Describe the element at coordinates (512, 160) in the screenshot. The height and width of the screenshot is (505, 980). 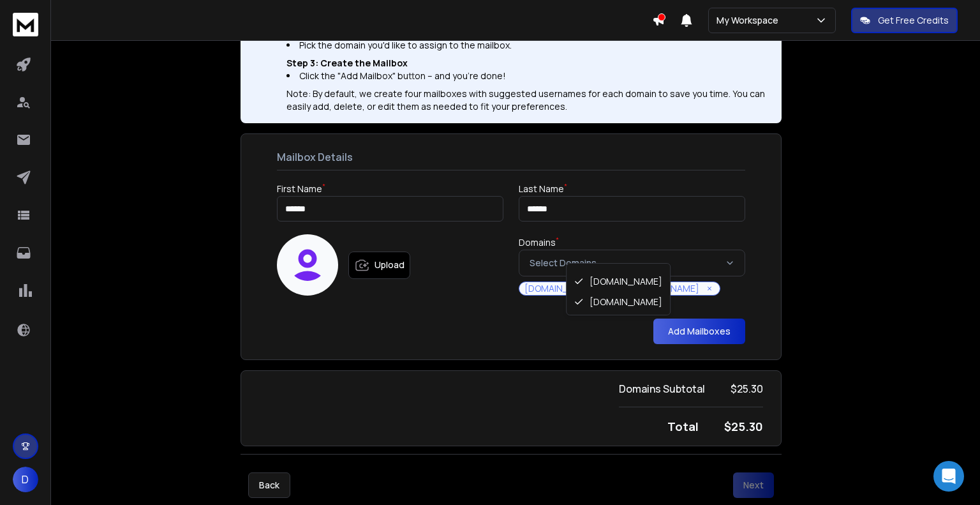
I see `p: Mailbox Details` at that location.